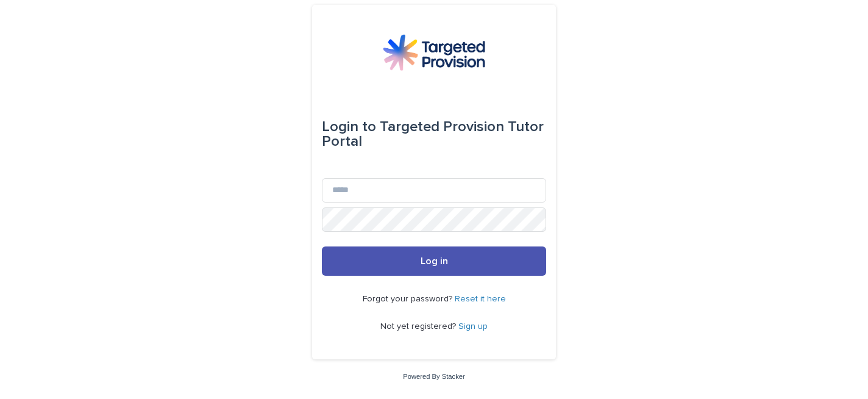 This screenshot has height=399, width=868. Describe the element at coordinates (409, 299) in the screenshot. I see `span: Forgot your password?` at that location.